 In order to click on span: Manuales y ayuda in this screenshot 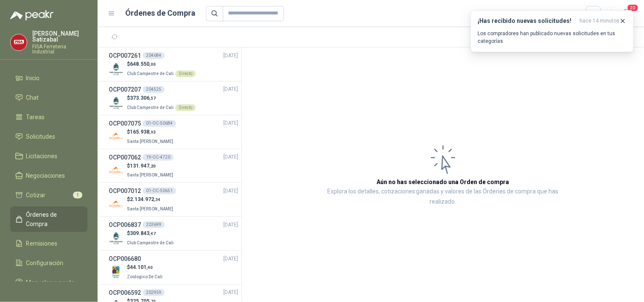, I will do `click(50, 283)`.